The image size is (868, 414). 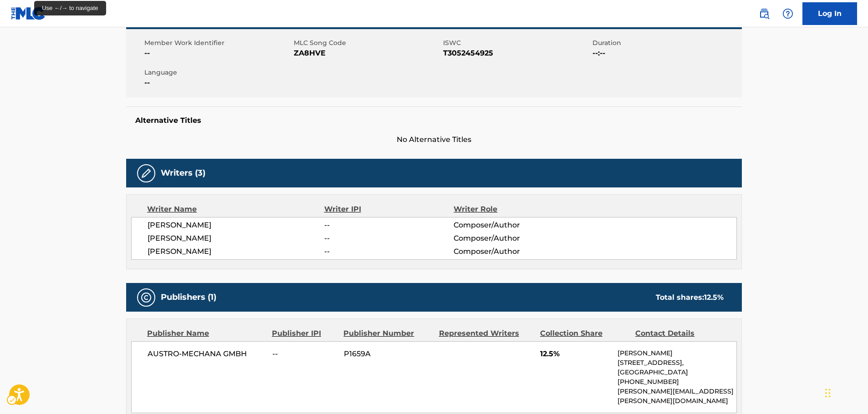 What do you see at coordinates (188, 297) in the screenshot?
I see `h5: Publishers (1)` at bounding box center [188, 297].